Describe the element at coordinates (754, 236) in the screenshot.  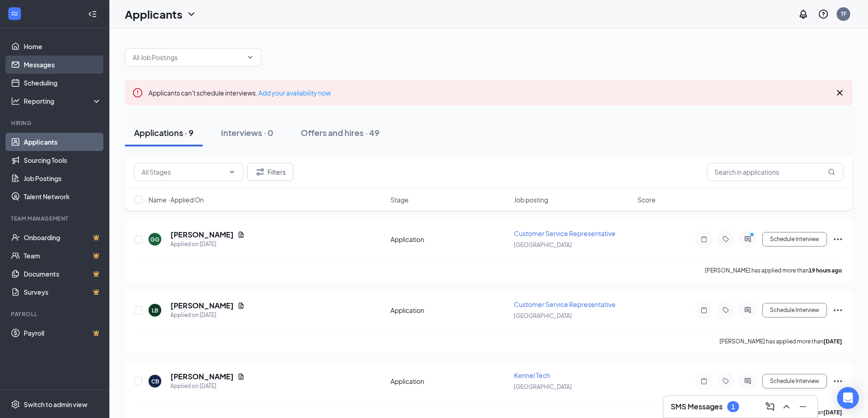
I see `svg: PrimaryDot` at that location.